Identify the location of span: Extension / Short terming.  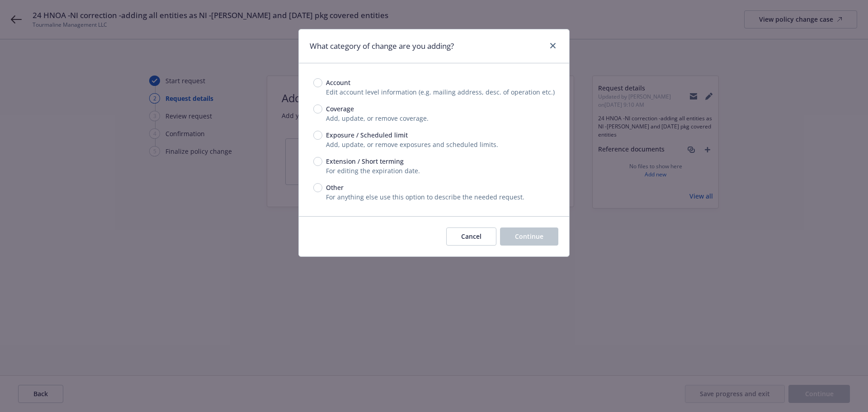
(365, 161).